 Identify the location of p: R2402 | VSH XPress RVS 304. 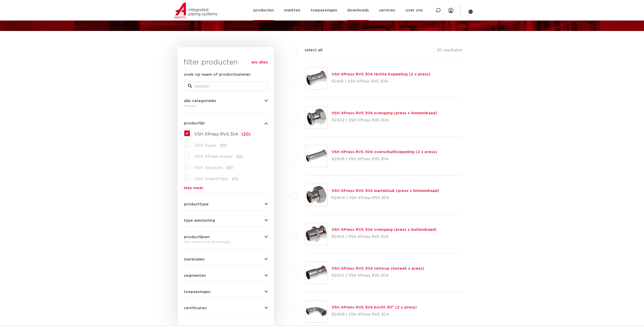
(384, 120).